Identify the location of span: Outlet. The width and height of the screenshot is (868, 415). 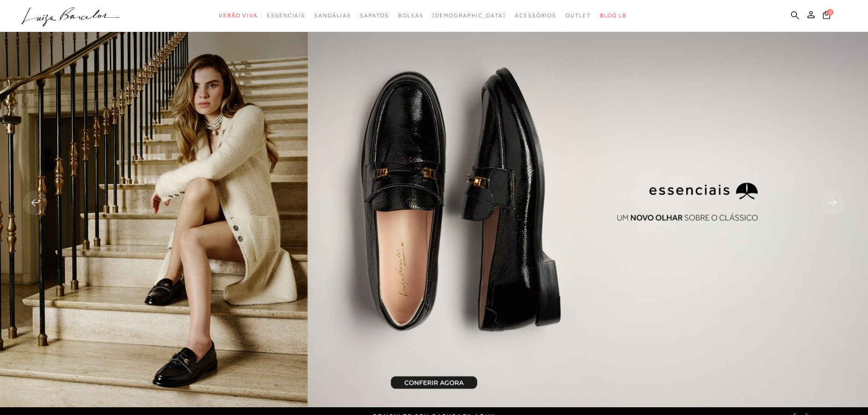
(578, 16).